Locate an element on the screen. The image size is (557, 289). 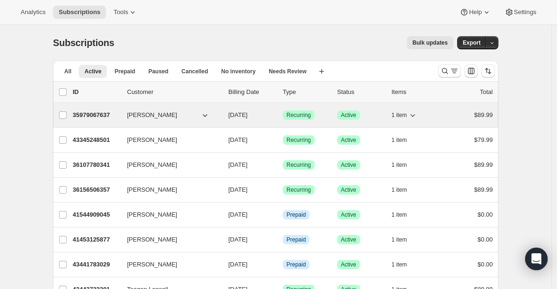
button: Search and filter results is located at coordinates (450, 71).